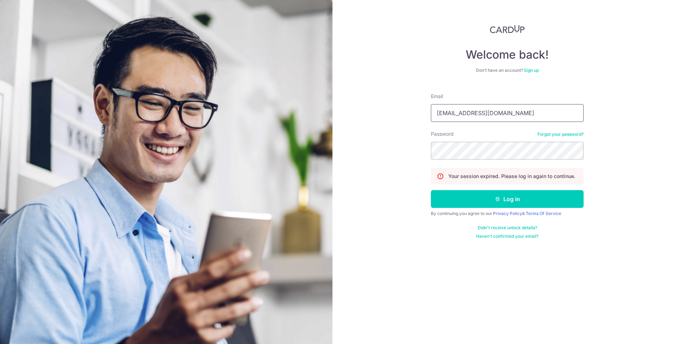 The height and width of the screenshot is (344, 682). What do you see at coordinates (544, 213) in the screenshot?
I see `a: Terms Of Service` at bounding box center [544, 213].